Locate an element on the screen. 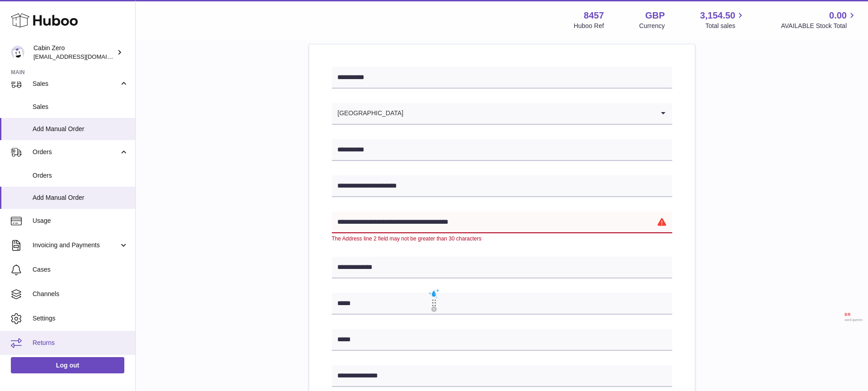 This screenshot has height=391, width=868. span: Total sales is located at coordinates (725, 26).